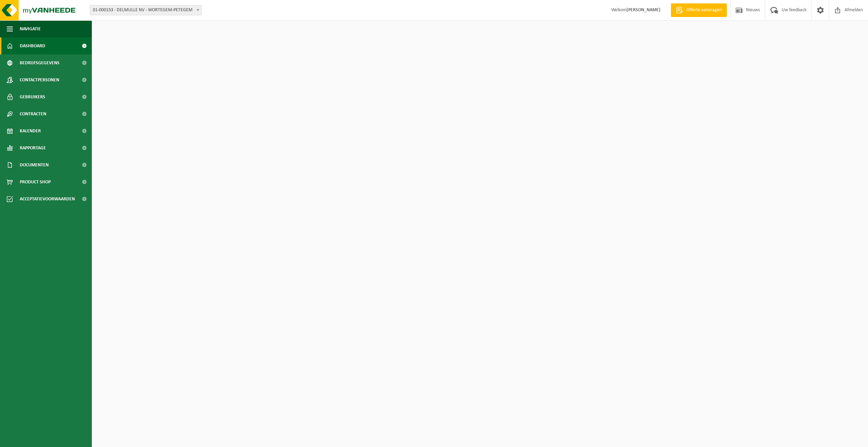 This screenshot has height=447, width=868. I want to click on a: Offerte aanvragen, so click(698, 10).